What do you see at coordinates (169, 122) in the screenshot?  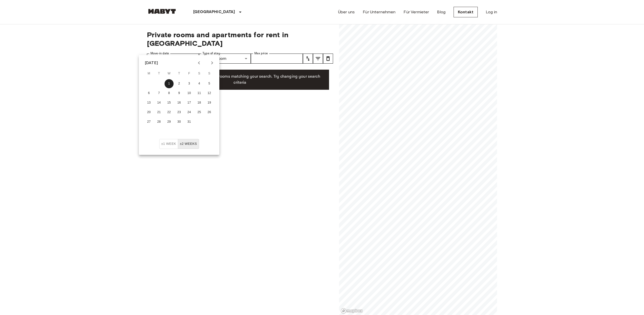 I see `button: 29` at bounding box center [169, 122].